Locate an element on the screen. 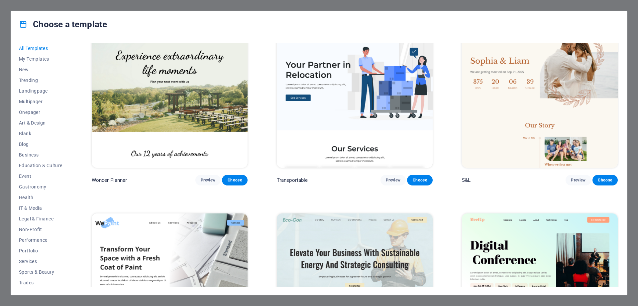 Image resolution: width=638 pixels, height=306 pixels. span: Blog is located at coordinates (41, 144).